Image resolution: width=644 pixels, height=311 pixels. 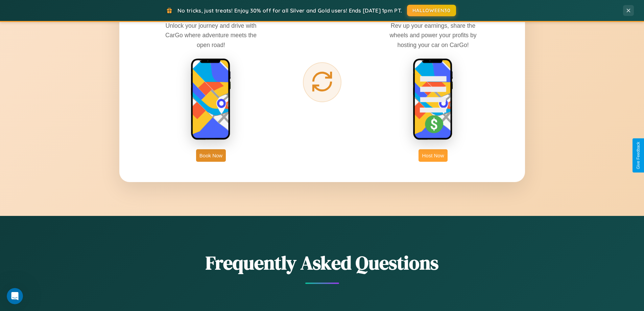 I want to click on button: HALLOWEEN30, so click(x=431, y=10).